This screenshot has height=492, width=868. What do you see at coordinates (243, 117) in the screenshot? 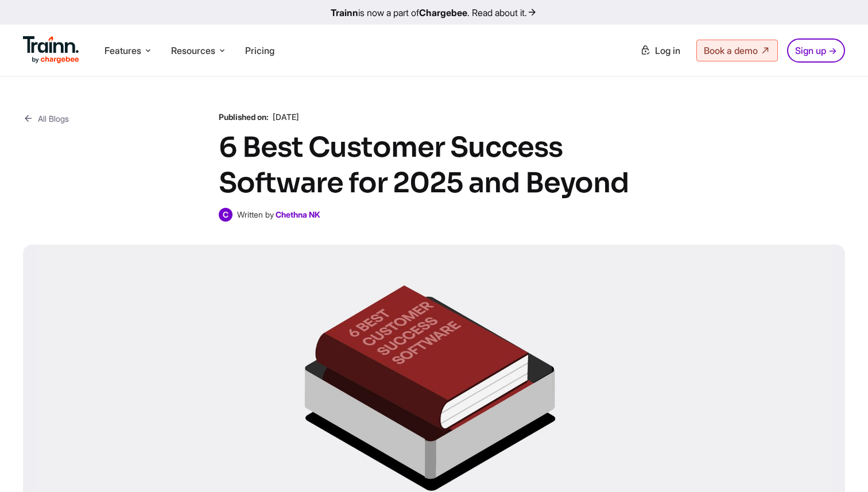
I see `b: Published on:` at bounding box center [243, 117].